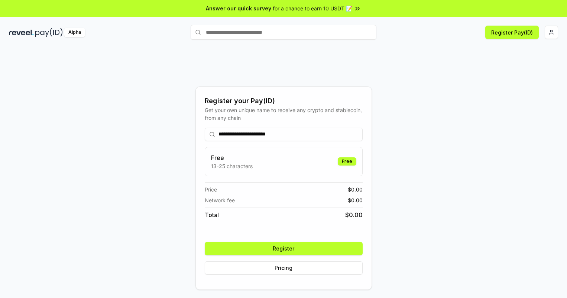 Image resolution: width=567 pixels, height=298 pixels. What do you see at coordinates (512, 32) in the screenshot?
I see `button: Register Pay(ID)` at bounding box center [512, 32].